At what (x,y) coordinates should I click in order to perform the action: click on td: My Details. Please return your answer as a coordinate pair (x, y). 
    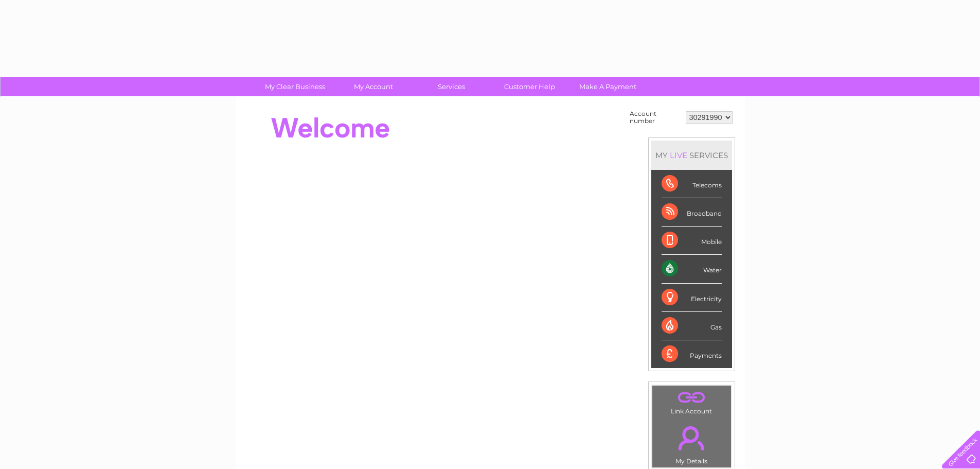
    Looking at the image, I should click on (691, 443).